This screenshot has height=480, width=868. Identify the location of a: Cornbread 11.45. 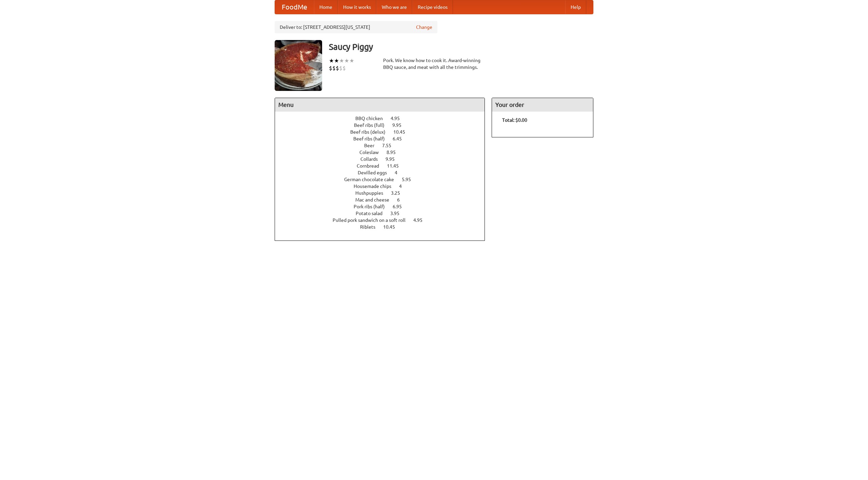
(384, 166).